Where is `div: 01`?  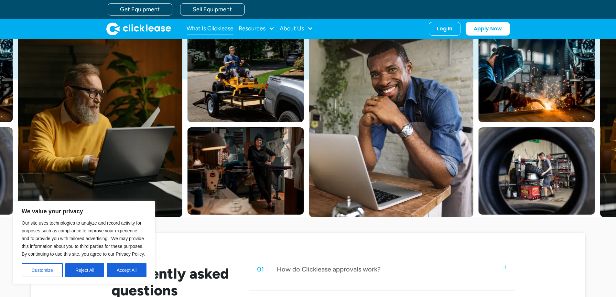 div: 01 is located at coordinates (260, 269).